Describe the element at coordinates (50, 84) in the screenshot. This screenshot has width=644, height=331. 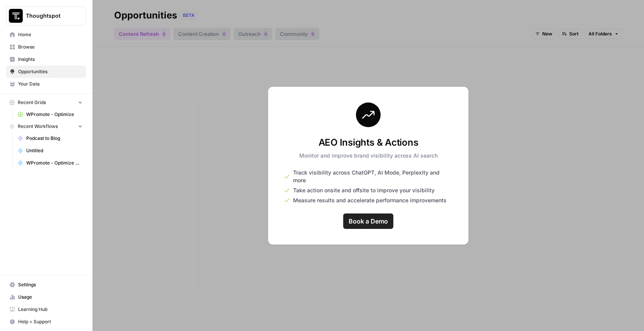
I see `span: Your Data` at that location.